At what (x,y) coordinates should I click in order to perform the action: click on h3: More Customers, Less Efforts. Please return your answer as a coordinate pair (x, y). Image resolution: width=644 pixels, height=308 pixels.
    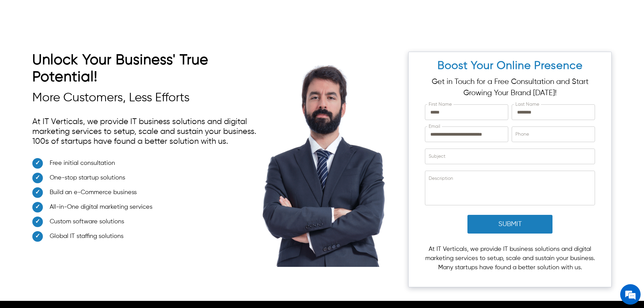
    Looking at the image, I should click on (148, 98).